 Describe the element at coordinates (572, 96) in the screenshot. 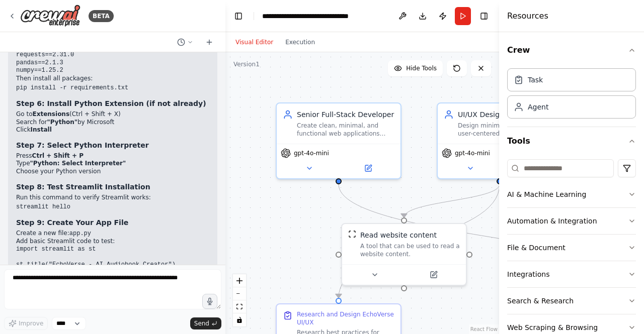

I see `div: Crew` at that location.